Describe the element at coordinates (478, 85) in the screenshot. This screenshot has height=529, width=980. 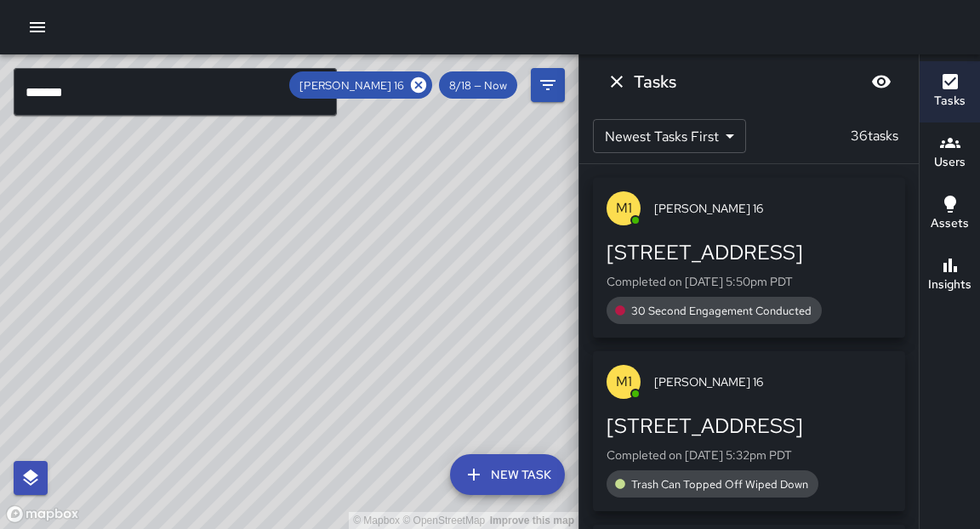
I see `span: 8/18 — Now` at that location.